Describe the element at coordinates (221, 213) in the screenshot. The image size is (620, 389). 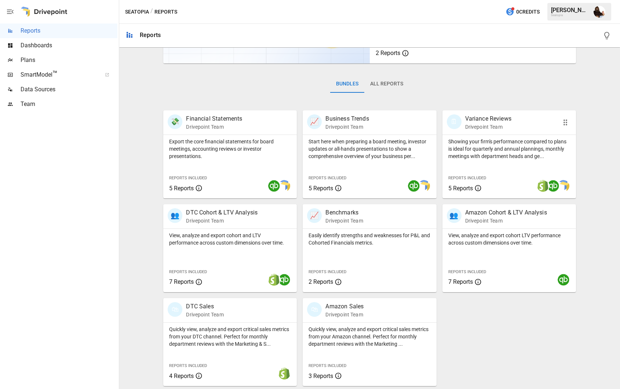
I see `p: DTC Cohort & LTV Analysis` at that location.